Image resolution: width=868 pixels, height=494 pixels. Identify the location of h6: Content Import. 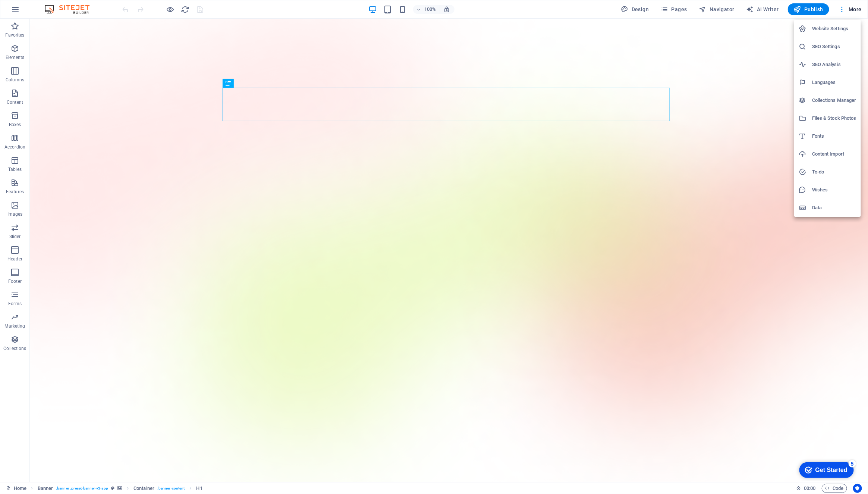
(834, 154).